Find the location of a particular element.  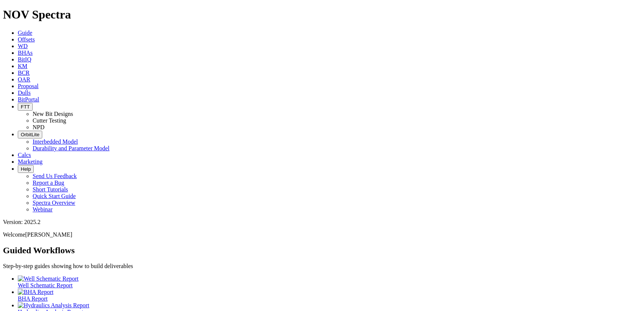

span: Offsets is located at coordinates (26, 39).